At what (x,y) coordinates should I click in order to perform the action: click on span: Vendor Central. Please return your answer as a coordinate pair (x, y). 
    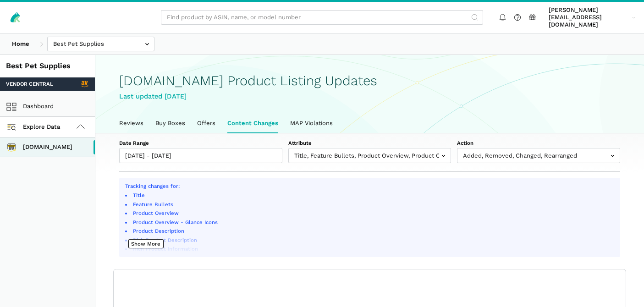
    Looking at the image, I should click on (30, 84).